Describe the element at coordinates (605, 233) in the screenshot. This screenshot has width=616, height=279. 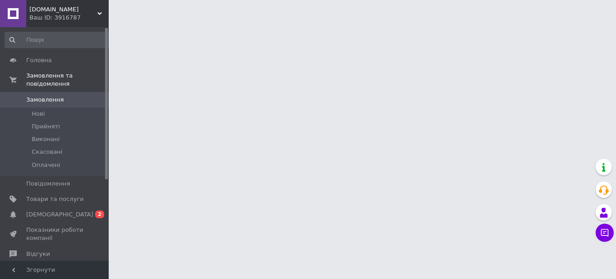
I see `button: Чат з покупцем` at that location.